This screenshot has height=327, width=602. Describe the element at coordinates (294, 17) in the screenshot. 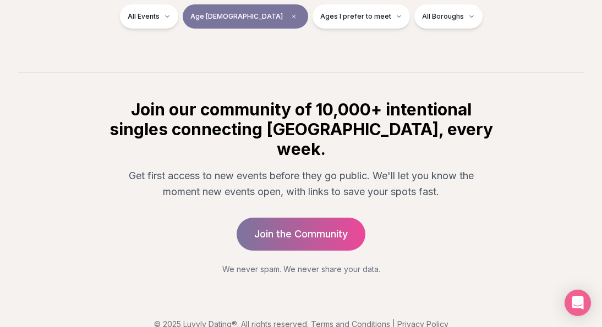

I see `span: Clear age` at that location.